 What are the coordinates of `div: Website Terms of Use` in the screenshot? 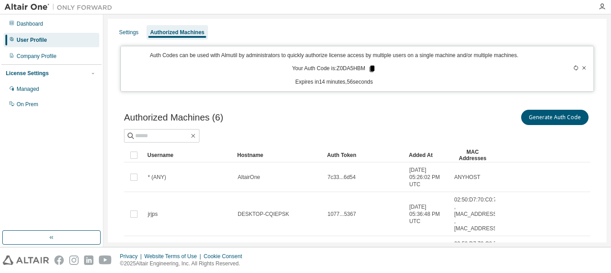 It's located at (174, 256).